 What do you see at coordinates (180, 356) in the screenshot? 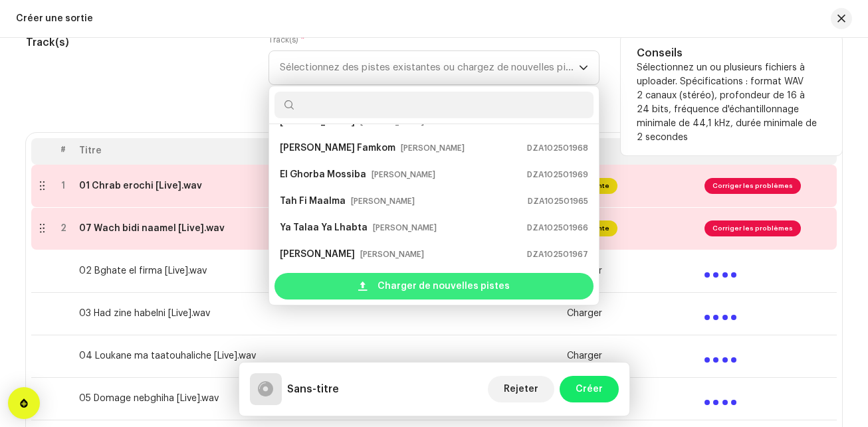
I see `td: 04 Loukane ma taatouhaliche [Live].wav` at bounding box center [180, 356].